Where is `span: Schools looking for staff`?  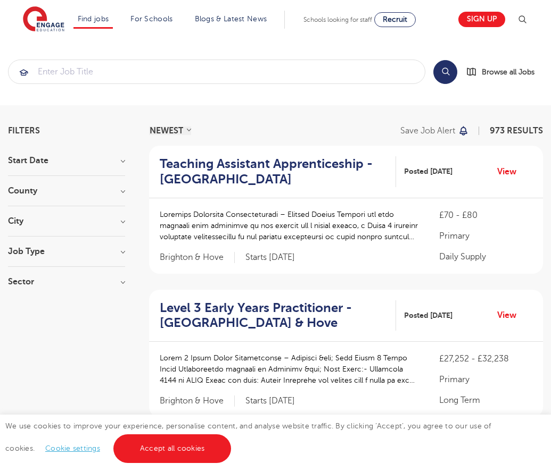
span: Schools looking for staff is located at coordinates (337, 20).